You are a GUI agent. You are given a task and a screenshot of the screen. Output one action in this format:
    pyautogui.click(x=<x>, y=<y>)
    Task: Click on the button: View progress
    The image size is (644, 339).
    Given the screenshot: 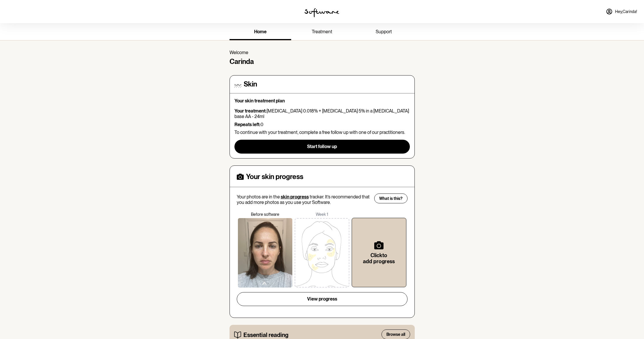 What is the action you would take?
    pyautogui.click(x=322, y=299)
    